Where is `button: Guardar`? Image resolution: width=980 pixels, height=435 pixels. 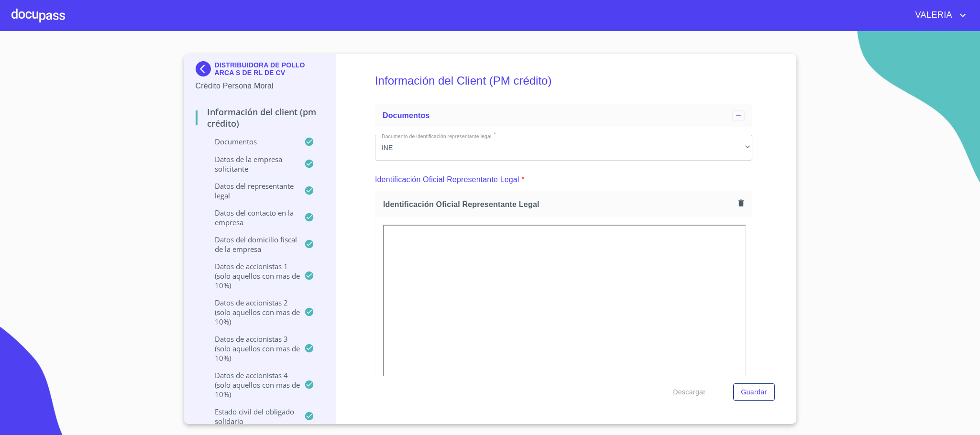
button: Guardar is located at coordinates (754, 392).